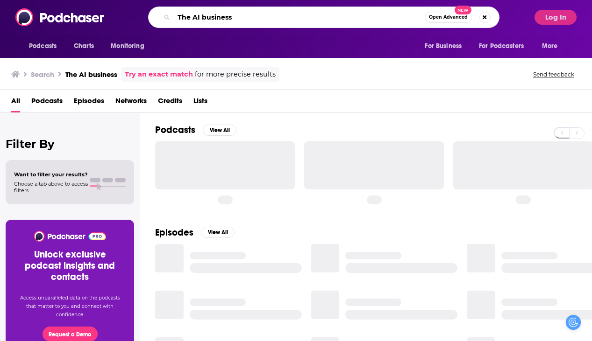 Image resolution: width=592 pixels, height=341 pixels. Describe the element at coordinates (463, 10) in the screenshot. I see `span: New` at that location.